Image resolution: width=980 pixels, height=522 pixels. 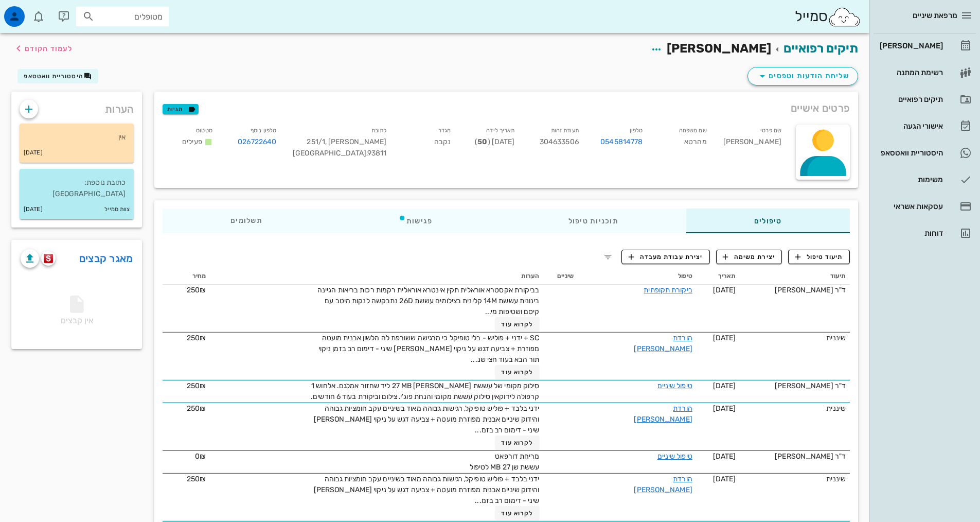 I want to click on button: שליחת הודעות וטפסים, so click(x=802, y=76).